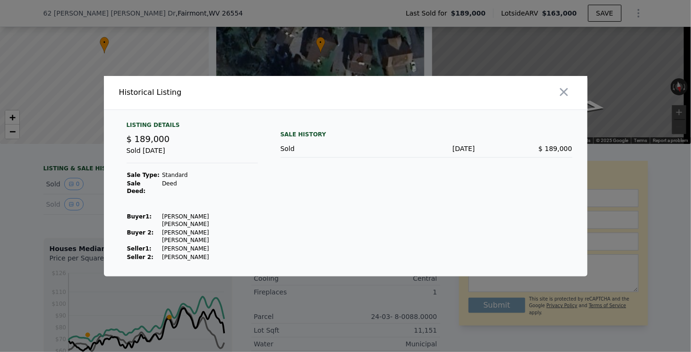 The width and height of the screenshot is (691, 352). Describe the element at coordinates (139, 249) in the screenshot. I see `strong: Seller 1 :` at that location.